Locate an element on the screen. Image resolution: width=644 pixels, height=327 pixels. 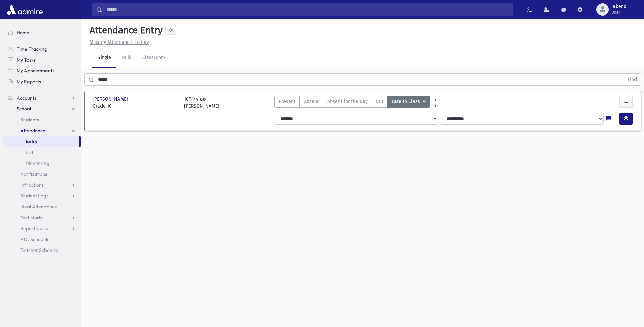
h5: Attendance Entry is located at coordinates (124, 30).